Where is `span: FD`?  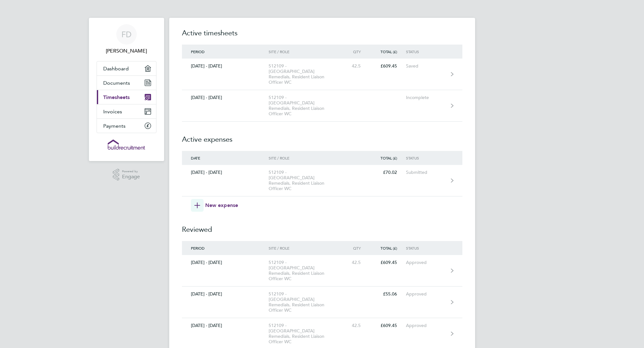 span: FD is located at coordinates (126, 34).